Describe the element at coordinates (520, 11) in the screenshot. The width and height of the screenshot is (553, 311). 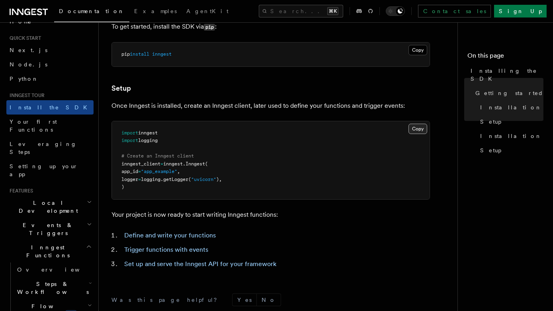
I see `a: Sign Up` at that location.